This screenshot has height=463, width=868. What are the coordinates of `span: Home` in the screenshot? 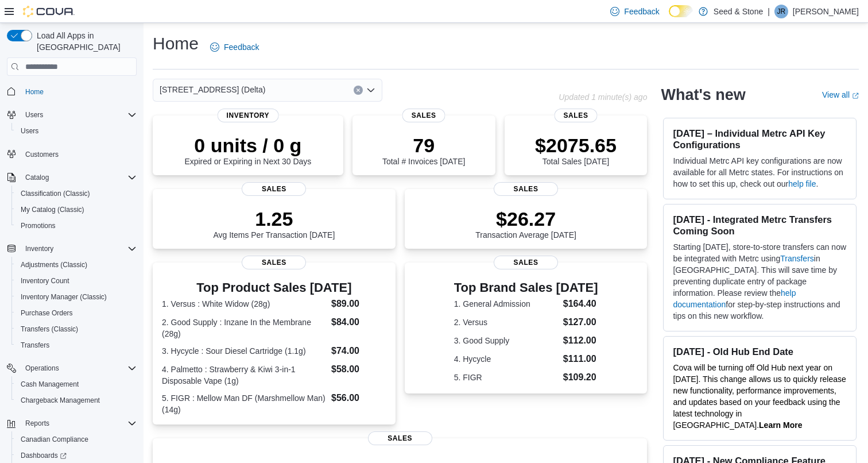 It's located at (79, 91).